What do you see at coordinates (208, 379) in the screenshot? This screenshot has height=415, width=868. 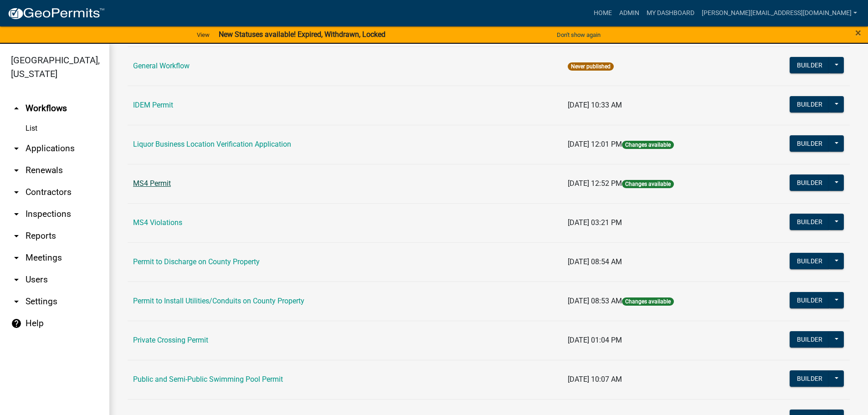 I see `a: Public and Semi-Public Swimming Pool Permit` at bounding box center [208, 379].